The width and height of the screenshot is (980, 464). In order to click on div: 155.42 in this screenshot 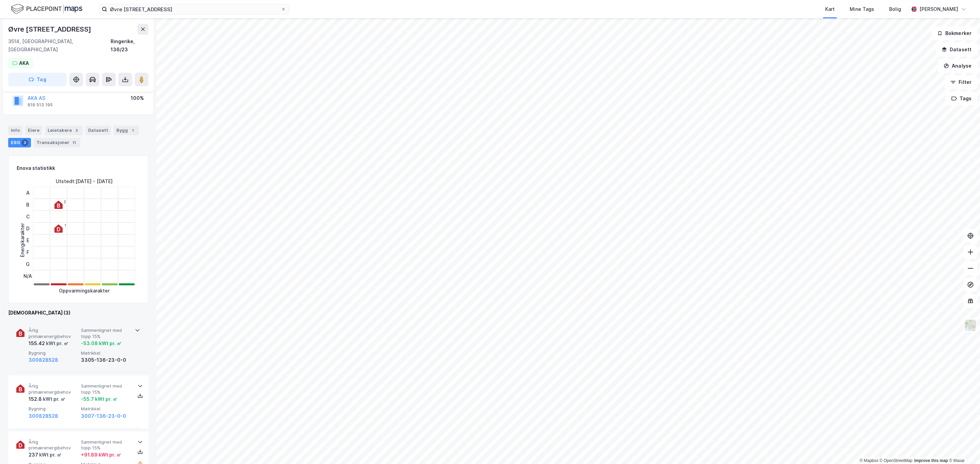, I will do `click(49, 344)`.